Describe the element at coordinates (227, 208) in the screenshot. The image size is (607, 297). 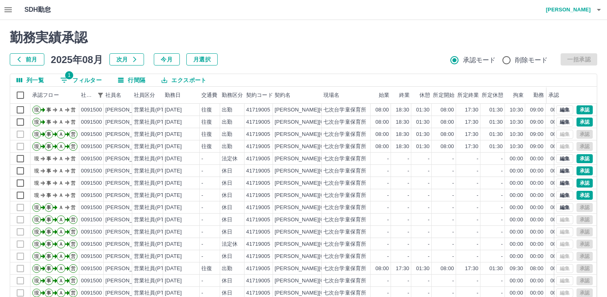
I see `div: 休日` at that location.